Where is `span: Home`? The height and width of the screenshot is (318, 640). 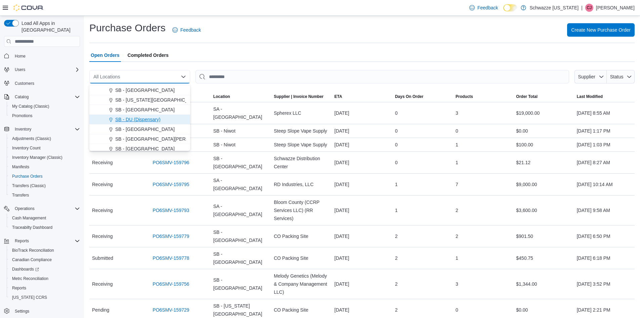 span: Home is located at coordinates (46, 55).